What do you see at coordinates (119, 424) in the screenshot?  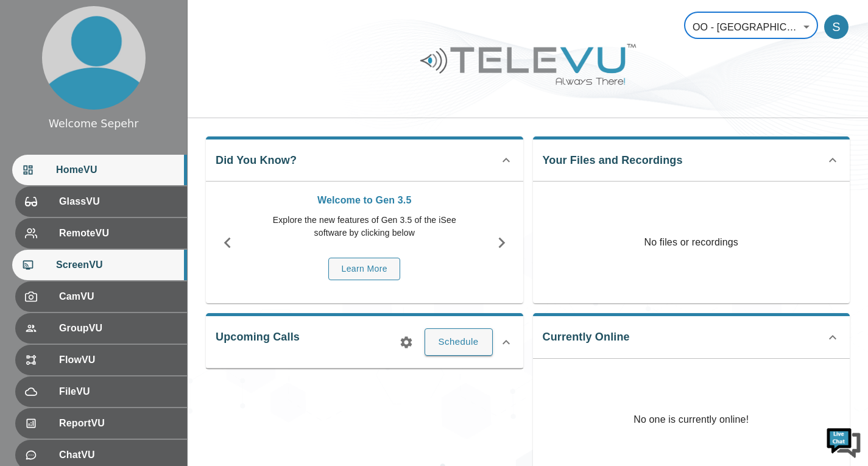 I see `span: ReportVU` at bounding box center [119, 424].